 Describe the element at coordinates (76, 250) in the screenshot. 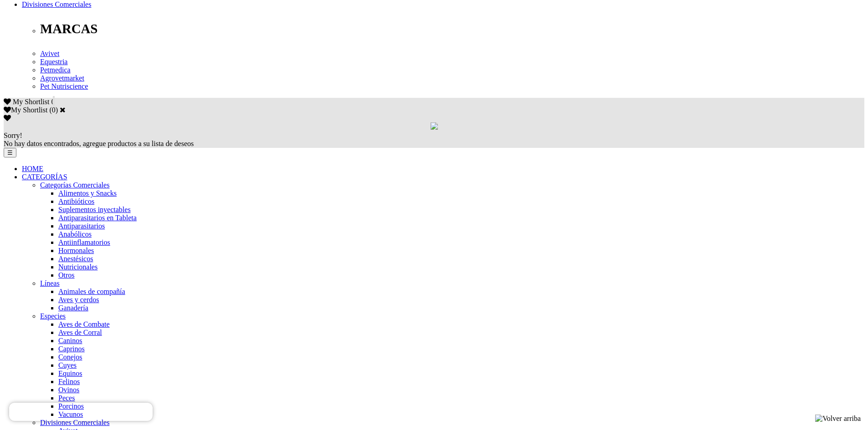

I see `span: Hormonales` at that location.